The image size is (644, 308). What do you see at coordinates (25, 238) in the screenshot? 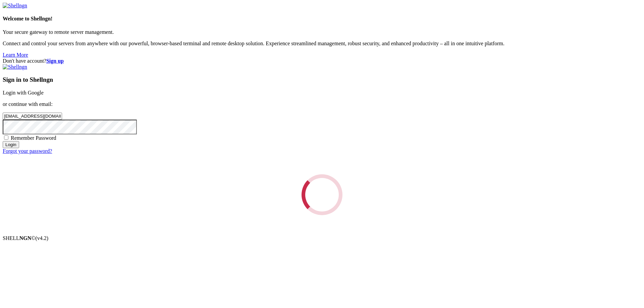
I see `b: NGN` at bounding box center [25, 238].